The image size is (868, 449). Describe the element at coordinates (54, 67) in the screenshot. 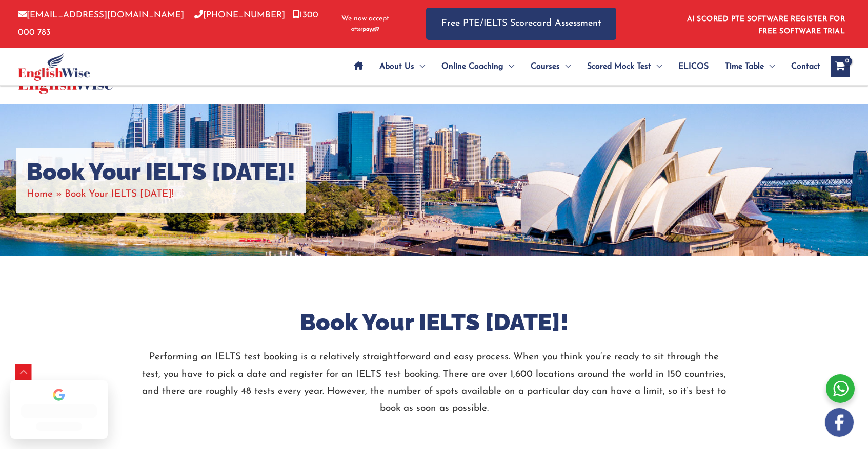

I see `img: cropped-ew-logo` at that location.